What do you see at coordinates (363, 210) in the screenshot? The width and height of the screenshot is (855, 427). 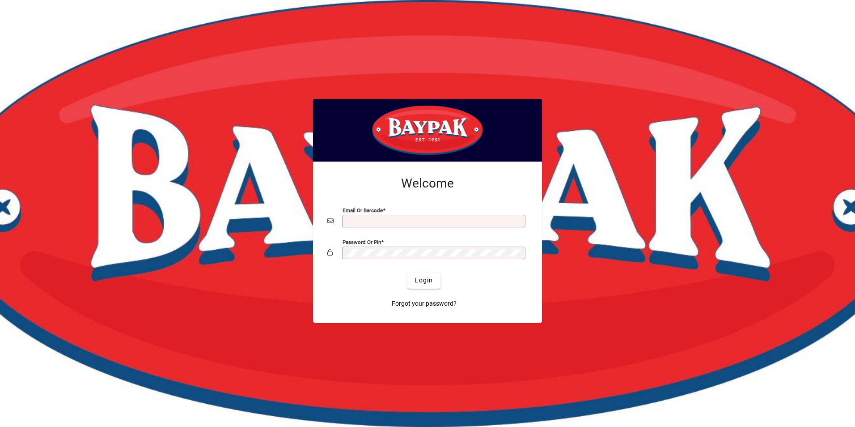 I see `mat-label: Email or Barcode` at bounding box center [363, 210].